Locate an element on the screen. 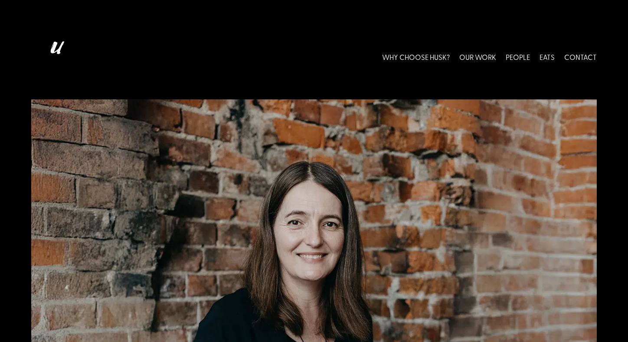 The width and height of the screenshot is (628, 342). a: CONTACT is located at coordinates (580, 57).